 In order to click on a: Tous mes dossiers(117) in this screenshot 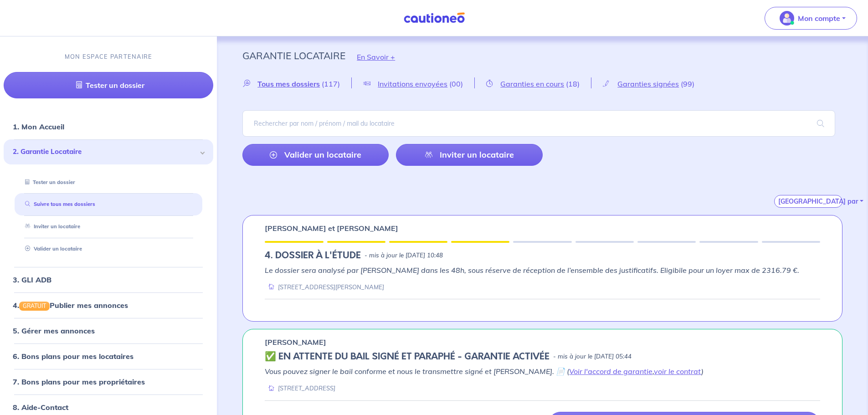, I will do `click(297, 83)`.